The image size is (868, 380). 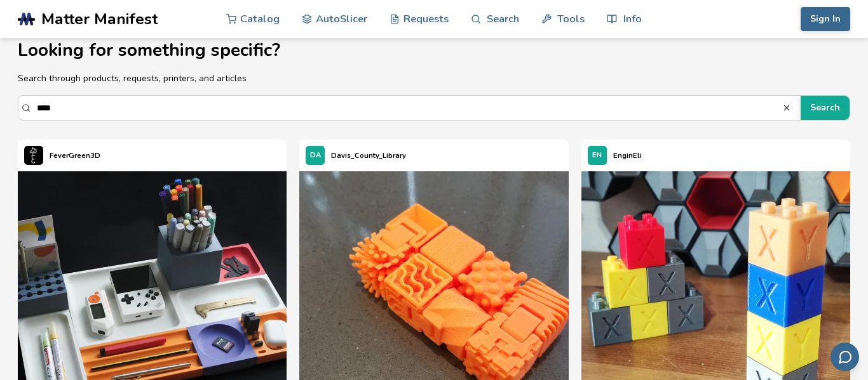 What do you see at coordinates (410, 108) in the screenshot?
I see `input: Search` at bounding box center [410, 108].